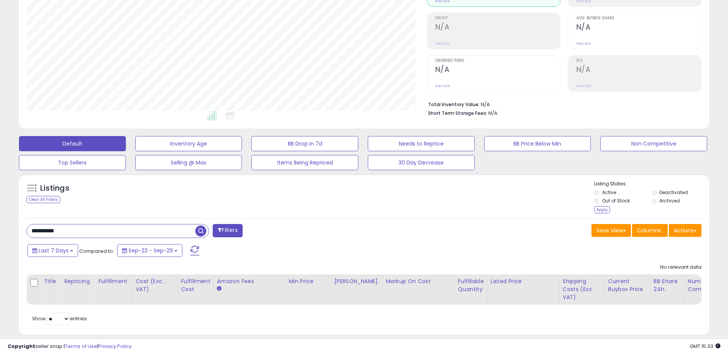 This screenshot has height=354, width=728. Describe the element at coordinates (249, 281) in the screenshot. I see `div: Amazon Fees` at that location.